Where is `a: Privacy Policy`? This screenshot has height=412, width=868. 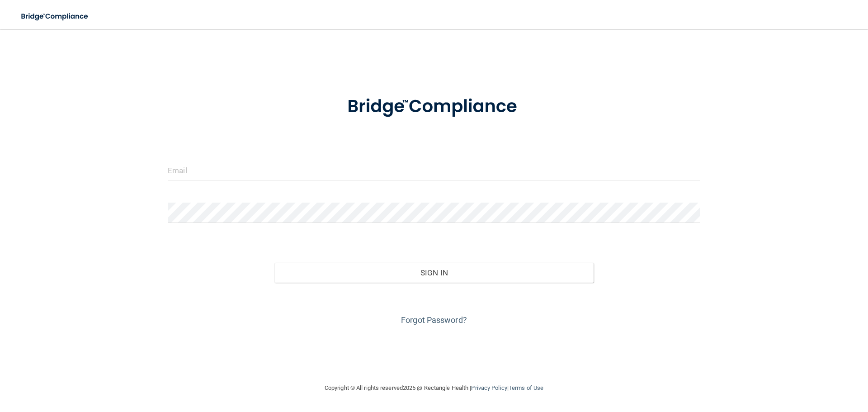
a: Privacy Policy is located at coordinates (489, 388).